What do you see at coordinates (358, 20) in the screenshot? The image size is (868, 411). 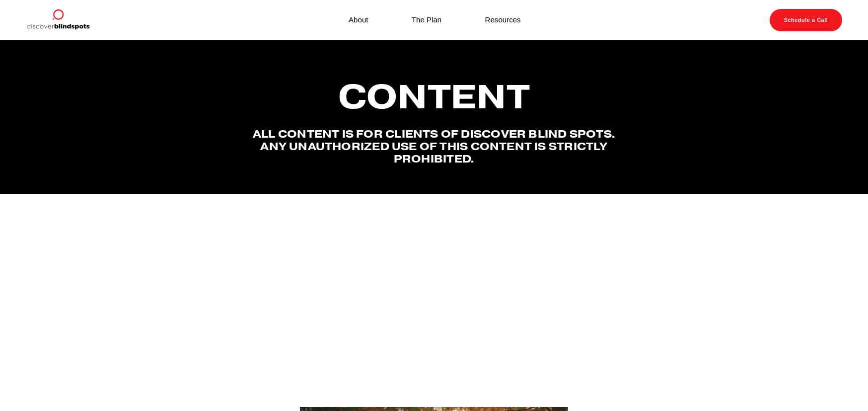 I see `a: About` at bounding box center [358, 20].